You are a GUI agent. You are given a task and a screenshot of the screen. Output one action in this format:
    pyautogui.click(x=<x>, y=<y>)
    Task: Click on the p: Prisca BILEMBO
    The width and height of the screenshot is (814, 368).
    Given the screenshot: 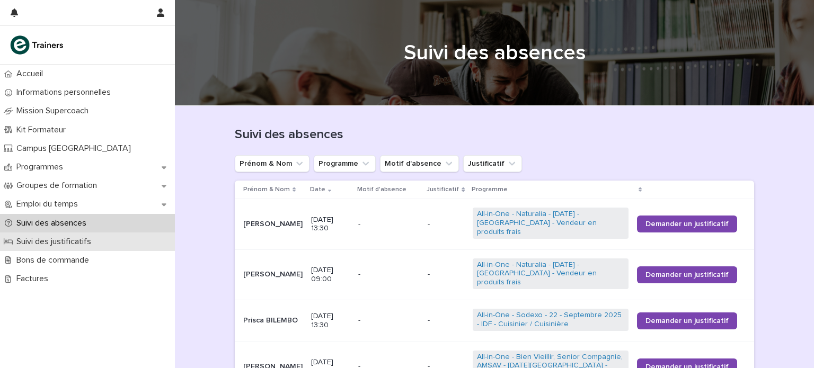 What is the action you would take?
    pyautogui.click(x=273, y=321)
    